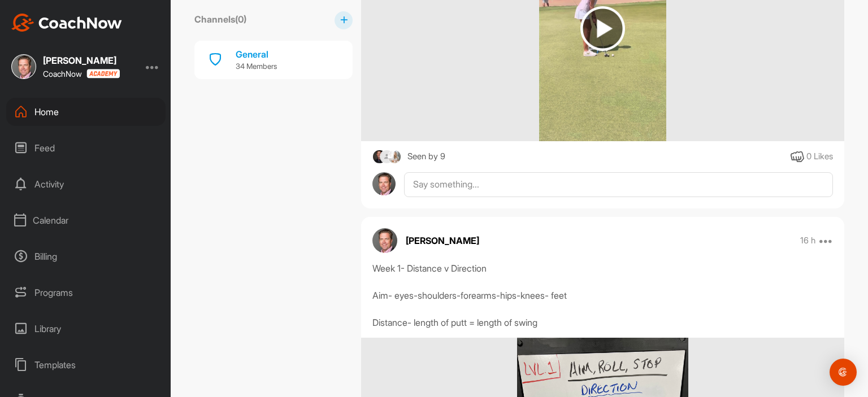  I want to click on div: Home, so click(86, 112).